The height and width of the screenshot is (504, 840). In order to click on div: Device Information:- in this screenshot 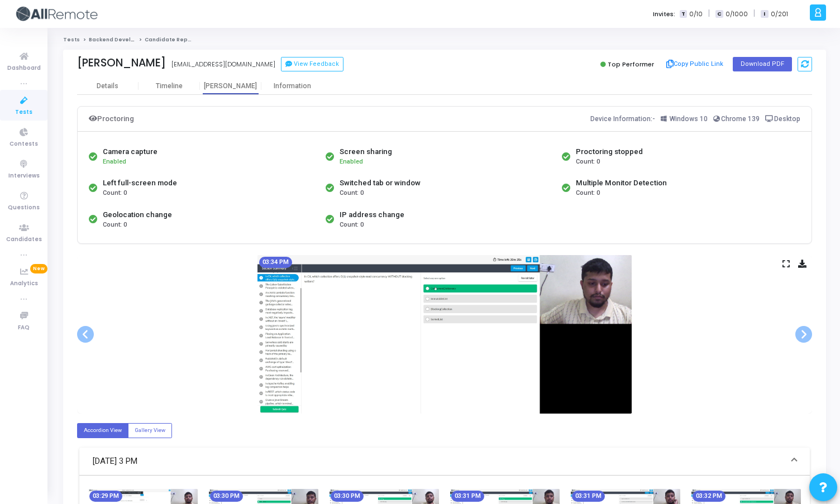, I will do `click(696, 119)`.